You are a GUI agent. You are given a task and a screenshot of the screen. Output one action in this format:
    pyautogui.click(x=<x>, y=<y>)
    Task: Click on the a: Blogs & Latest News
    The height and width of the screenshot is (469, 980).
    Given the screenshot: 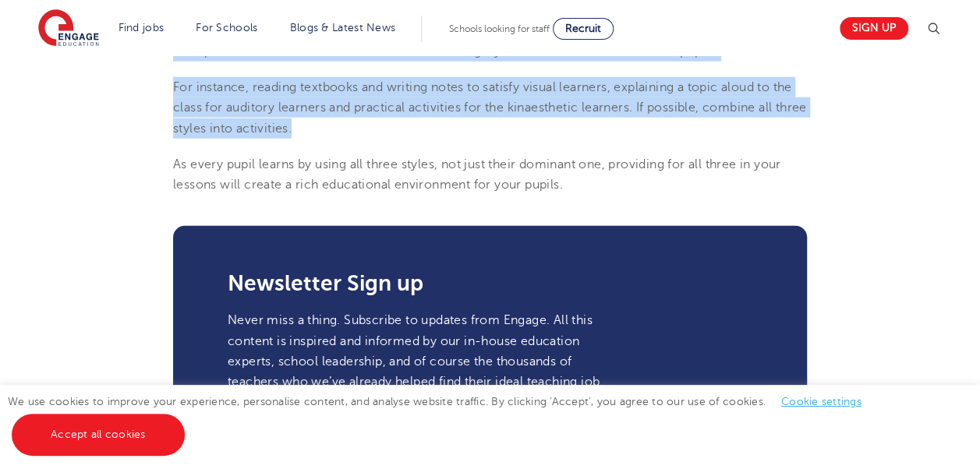 What is the action you would take?
    pyautogui.click(x=343, y=27)
    